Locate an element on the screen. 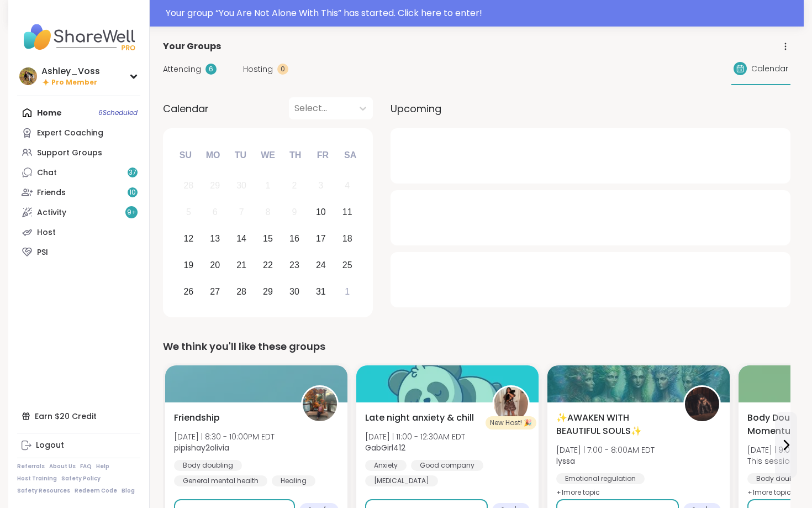 The width and height of the screenshot is (812, 508). a: Support Groups is located at coordinates (79, 153).